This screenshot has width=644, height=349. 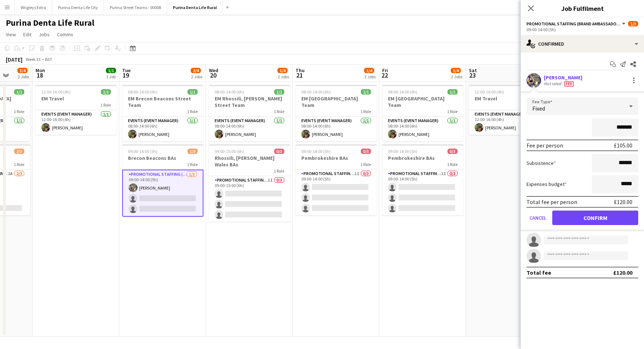 I want to click on app-job-card: 09:00-14:00 (5h)1/3Brecon Beacons BAs1 RolePromotional Staffing (Brand Ambassadors)1/309:00-14:00..., so click(x=163, y=181).